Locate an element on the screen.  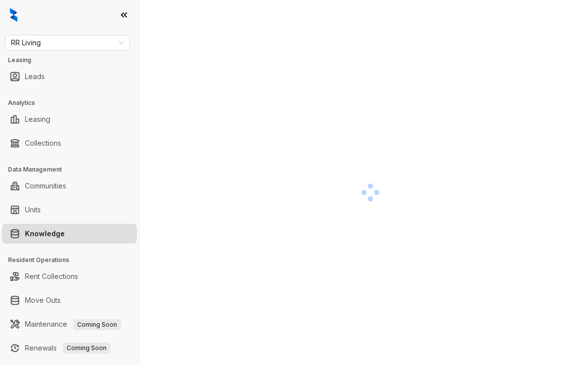
li: Rent Collections is located at coordinates (69, 277).